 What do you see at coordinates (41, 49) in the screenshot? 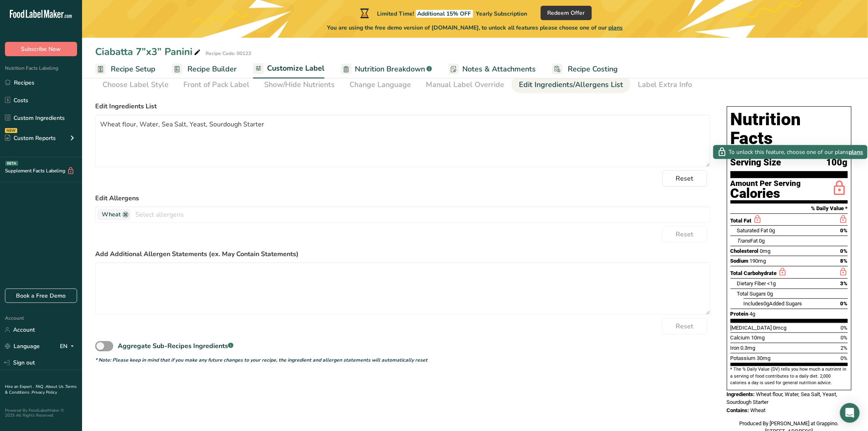
I see `span: Subscribe Now` at bounding box center [41, 49].